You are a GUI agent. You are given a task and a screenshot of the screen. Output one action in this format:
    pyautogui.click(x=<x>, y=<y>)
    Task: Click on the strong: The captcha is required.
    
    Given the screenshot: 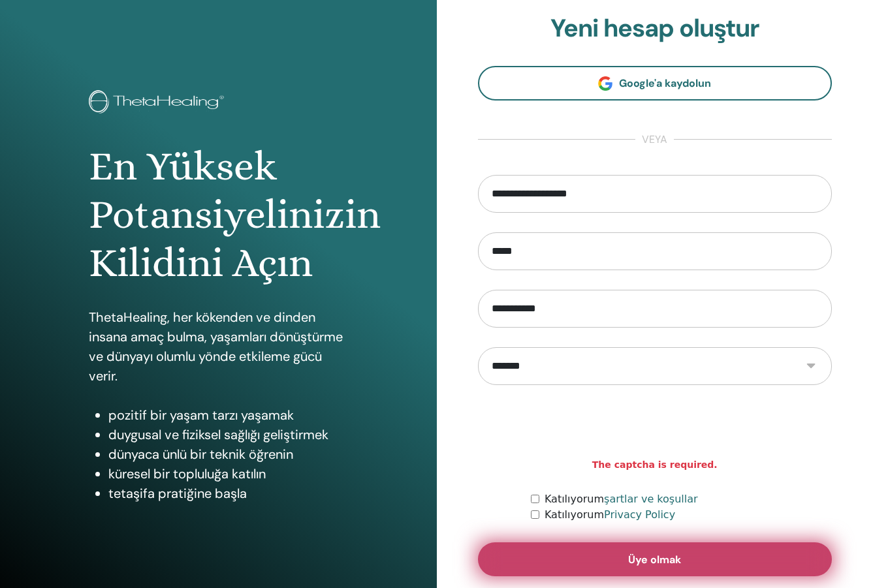 What is the action you would take?
    pyautogui.click(x=655, y=465)
    